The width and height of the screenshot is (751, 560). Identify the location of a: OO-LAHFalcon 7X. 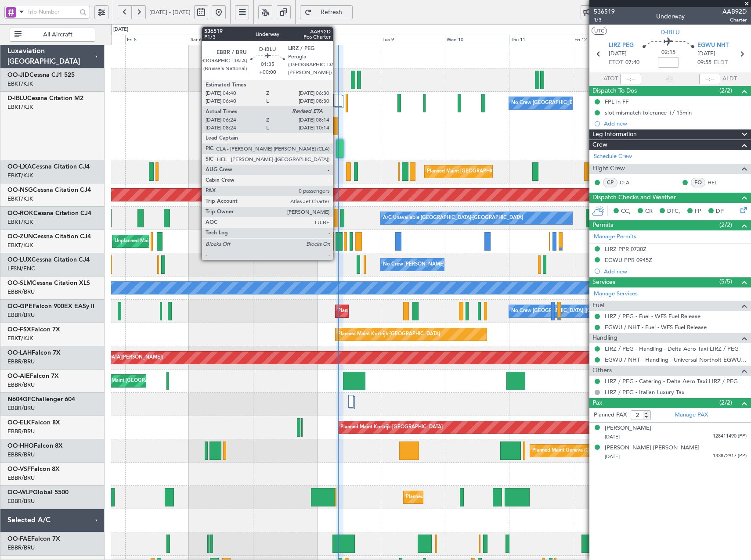
(34, 353).